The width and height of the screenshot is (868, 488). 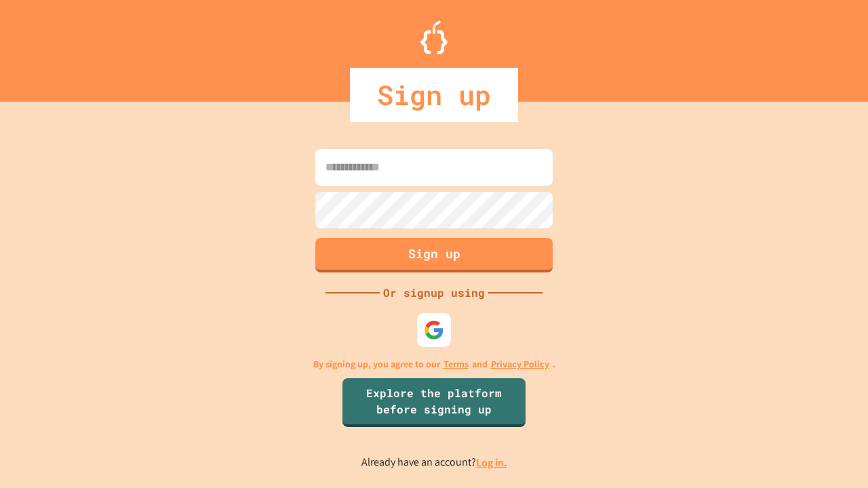 I want to click on a: Explore the platform before signing up, so click(x=434, y=403).